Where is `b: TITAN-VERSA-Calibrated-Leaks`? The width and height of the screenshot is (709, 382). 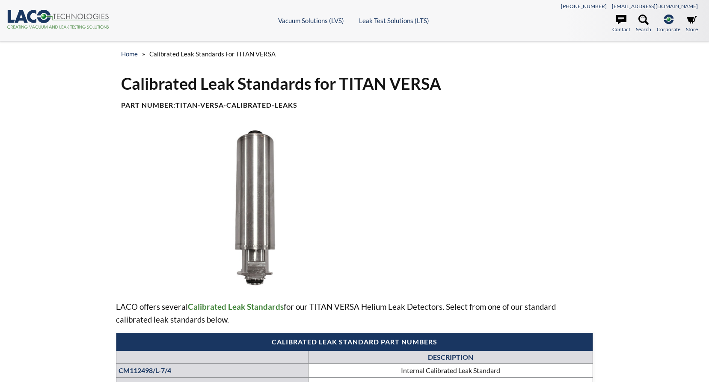 b: TITAN-VERSA-Calibrated-Leaks is located at coordinates (236, 105).